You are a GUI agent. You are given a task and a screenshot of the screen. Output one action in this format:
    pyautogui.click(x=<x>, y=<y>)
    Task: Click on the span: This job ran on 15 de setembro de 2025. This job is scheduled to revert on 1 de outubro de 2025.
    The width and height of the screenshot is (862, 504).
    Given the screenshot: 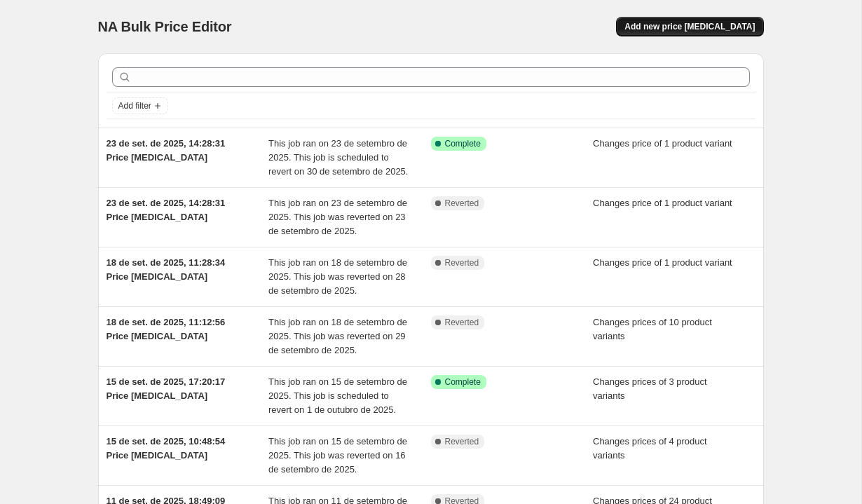 What is the action you would take?
    pyautogui.click(x=338, y=395)
    